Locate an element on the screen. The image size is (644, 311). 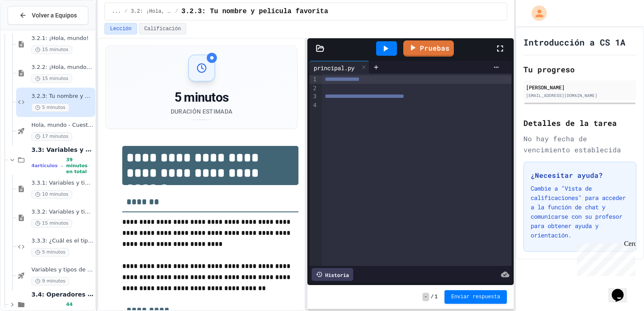
font: Calificación is located at coordinates (163, 28).